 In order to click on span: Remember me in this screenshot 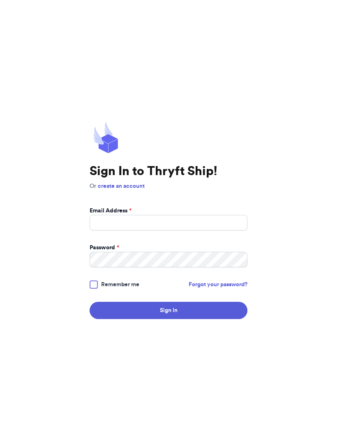, I will do `click(120, 285)`.